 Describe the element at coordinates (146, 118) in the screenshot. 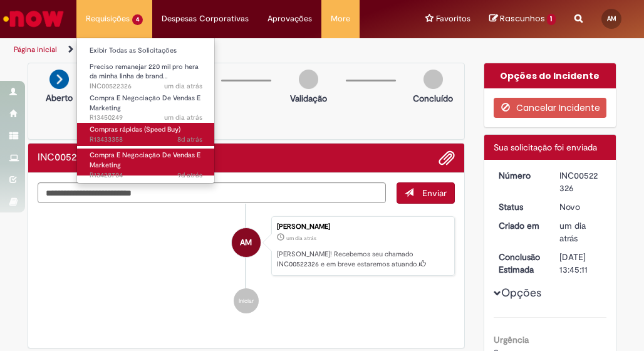

I see `span: R13450249` at that location.